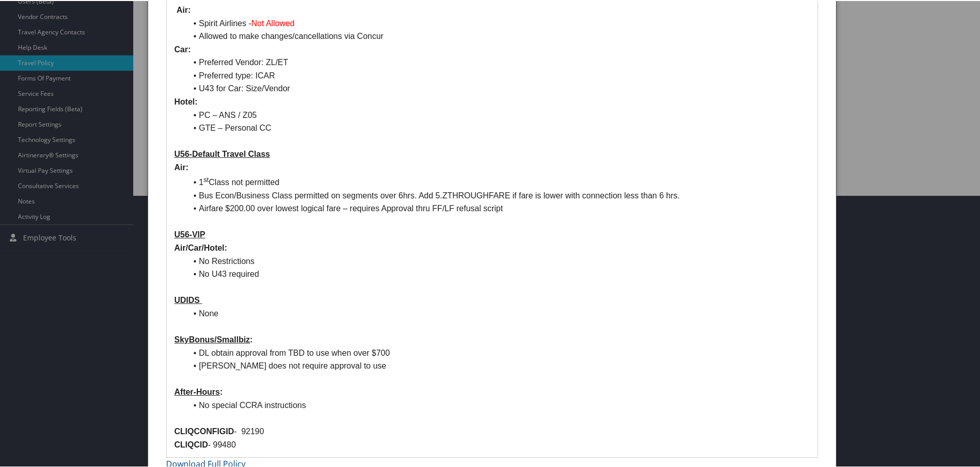 The width and height of the screenshot is (980, 467). I want to click on sup: st, so click(206, 179).